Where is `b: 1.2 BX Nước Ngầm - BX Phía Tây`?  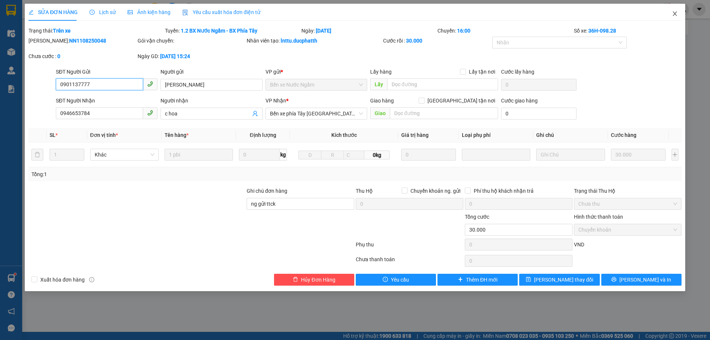 b: 1.2 BX Nước Ngầm - BX Phía Tây is located at coordinates (219, 31).